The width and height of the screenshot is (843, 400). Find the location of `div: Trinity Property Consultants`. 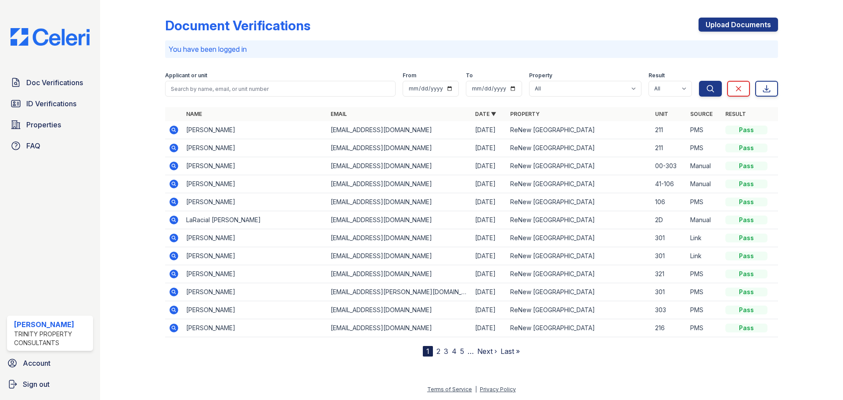

div: Trinity Property Consultants is located at coordinates (52, 338).